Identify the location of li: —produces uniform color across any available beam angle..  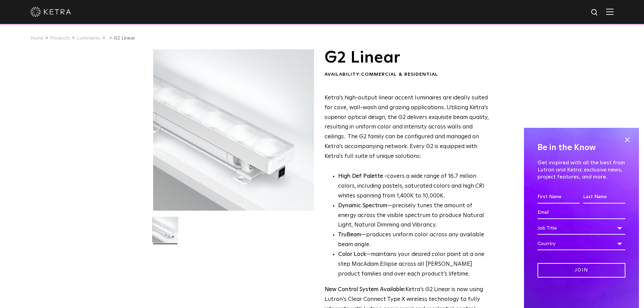
(413, 240).